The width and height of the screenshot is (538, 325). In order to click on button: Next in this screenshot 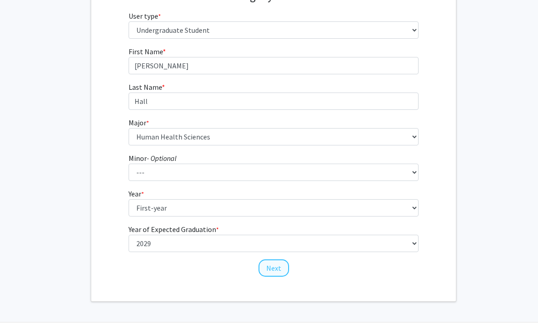, I will do `click(274, 268)`.